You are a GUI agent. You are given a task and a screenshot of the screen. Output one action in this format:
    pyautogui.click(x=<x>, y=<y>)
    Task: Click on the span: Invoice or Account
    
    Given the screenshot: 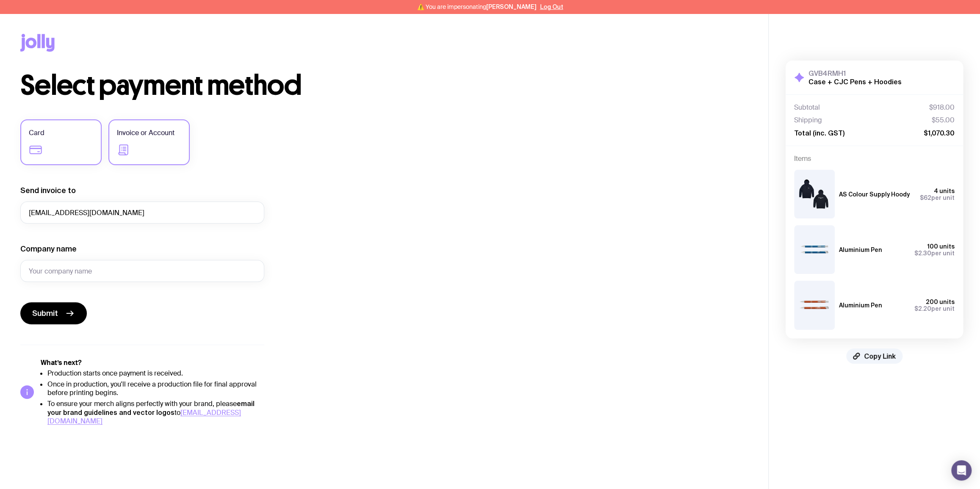 What is the action you would take?
    pyautogui.click(x=145, y=133)
    